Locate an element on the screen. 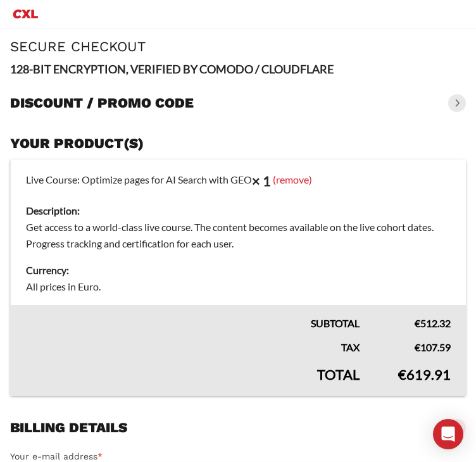 This screenshot has width=476, height=462. th: Total is located at coordinates (193, 375).